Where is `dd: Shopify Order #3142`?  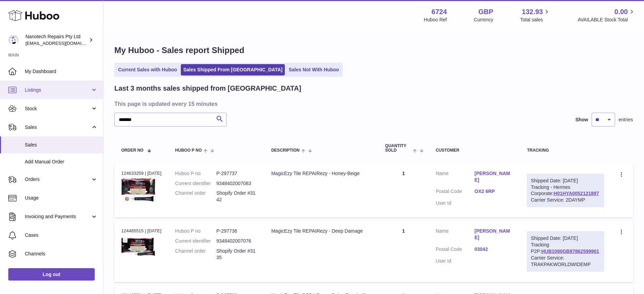
dd: Shopify Order #3142 is located at coordinates (237, 196).